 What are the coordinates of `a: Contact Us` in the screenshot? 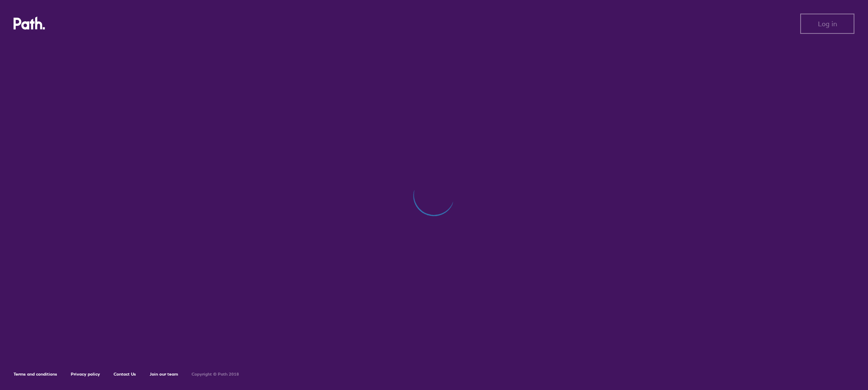 It's located at (124, 374).